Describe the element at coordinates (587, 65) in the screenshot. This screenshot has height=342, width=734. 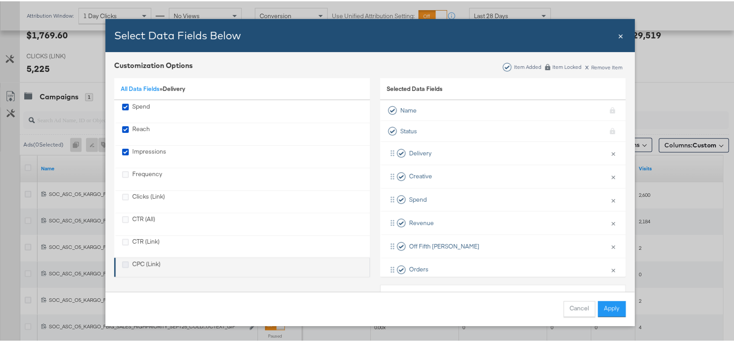
I see `span: x` at that location.